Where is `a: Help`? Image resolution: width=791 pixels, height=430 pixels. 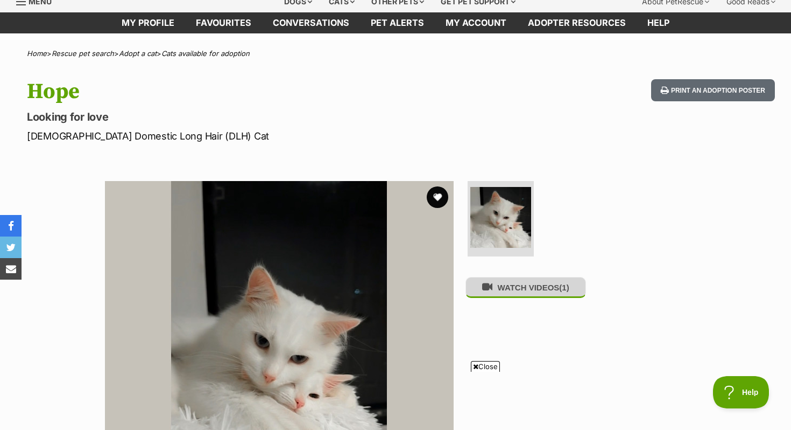
a: Help is located at coordinates (658, 23).